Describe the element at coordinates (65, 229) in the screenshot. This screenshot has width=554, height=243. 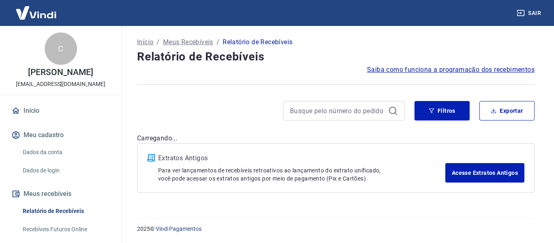
I see `a: Recebíveis Futuros Online` at that location.